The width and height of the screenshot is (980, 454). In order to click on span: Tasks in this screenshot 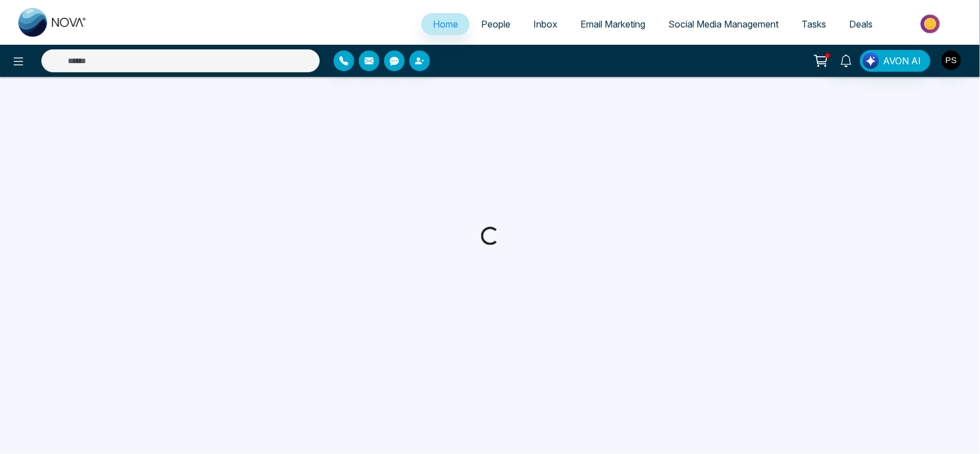, I will do `click(813, 24)`.